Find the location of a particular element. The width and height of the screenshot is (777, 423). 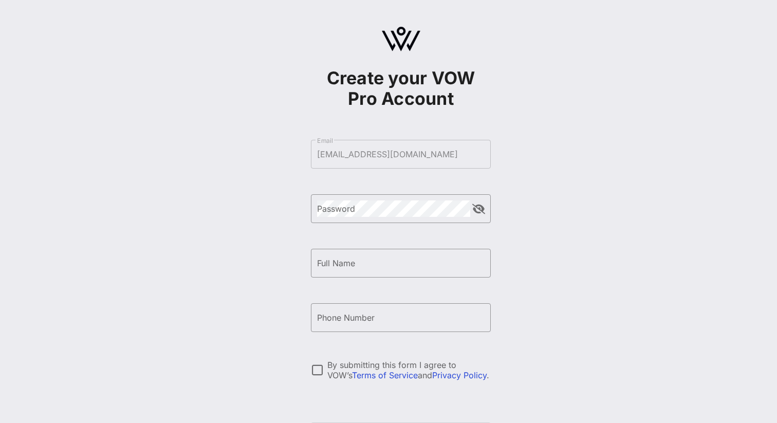

h1: Create your VOW Pro Account is located at coordinates (401, 88).